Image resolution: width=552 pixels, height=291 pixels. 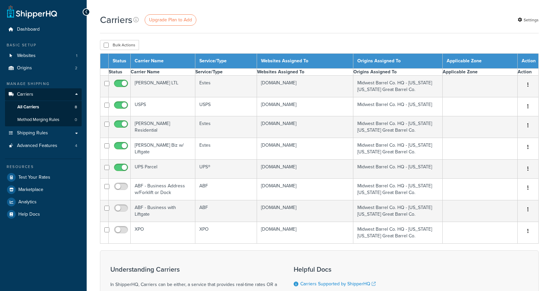 I want to click on li: Test Your Rates, so click(x=43, y=177).